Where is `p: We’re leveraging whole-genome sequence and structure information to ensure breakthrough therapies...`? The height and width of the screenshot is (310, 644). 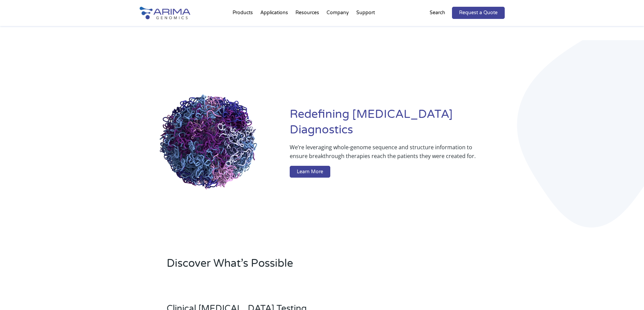
p: We’re leveraging whole-genome sequence and structure information to ensure breakthrough therapies... is located at coordinates (384, 154).